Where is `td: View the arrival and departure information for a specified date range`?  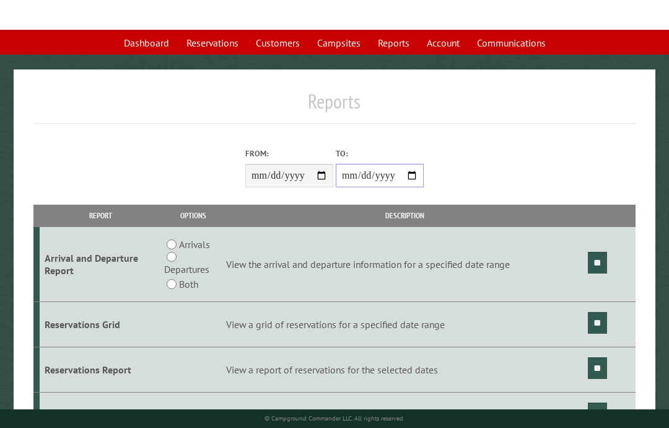 td: View the arrival and departure information for a specified date range is located at coordinates (405, 264).